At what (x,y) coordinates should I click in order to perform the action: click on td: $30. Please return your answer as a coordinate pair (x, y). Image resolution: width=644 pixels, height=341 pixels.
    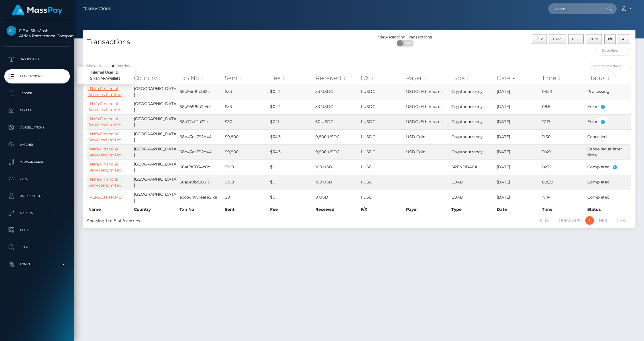
    Looking at the image, I should click on (246, 121).